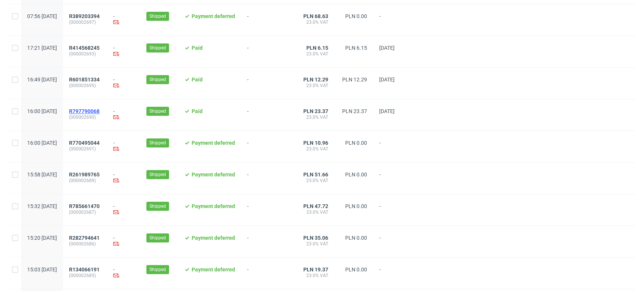 The image size is (644, 291). Describe the element at coordinates (316, 16) in the screenshot. I see `span: PLN 68.63` at that location.